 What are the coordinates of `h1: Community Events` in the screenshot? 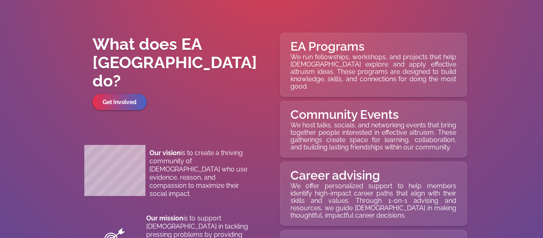 It's located at (373, 114).